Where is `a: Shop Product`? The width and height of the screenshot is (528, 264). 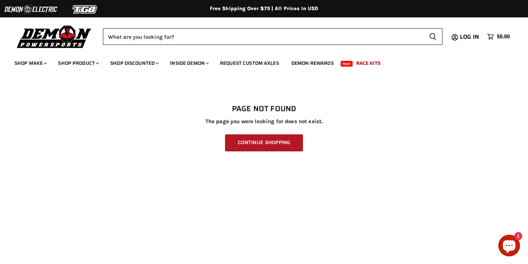
a: Shop Product is located at coordinates (78, 63).